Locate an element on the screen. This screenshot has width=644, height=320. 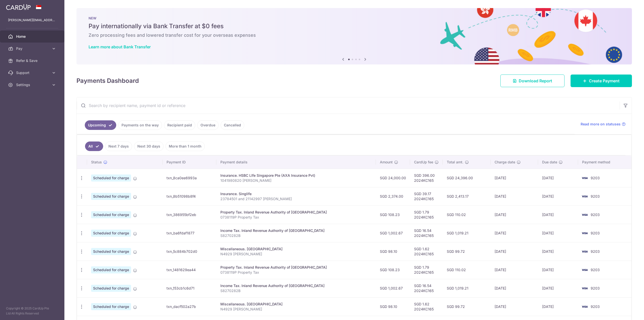
a: Cancelled is located at coordinates (232, 125).